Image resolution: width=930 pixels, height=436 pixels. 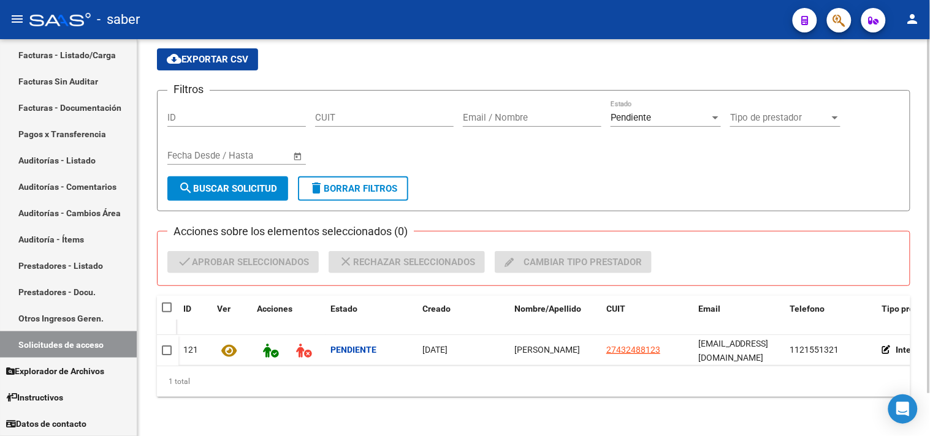 I want to click on h3: Filtros, so click(x=188, y=89).